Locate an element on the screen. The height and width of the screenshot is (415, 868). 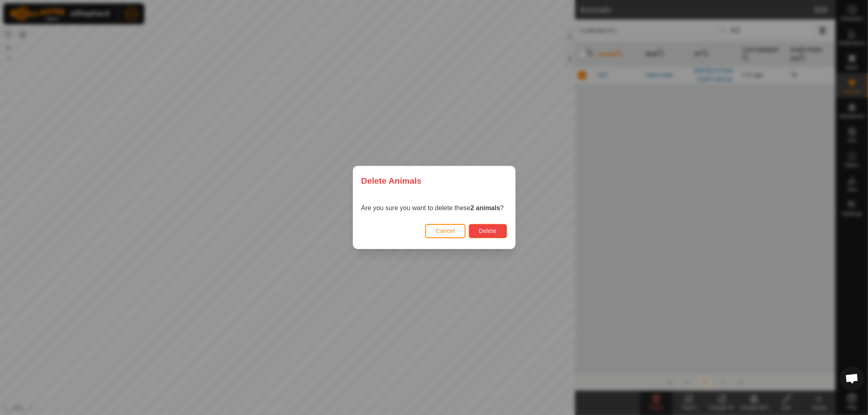
span: Delete is located at coordinates (488, 231).